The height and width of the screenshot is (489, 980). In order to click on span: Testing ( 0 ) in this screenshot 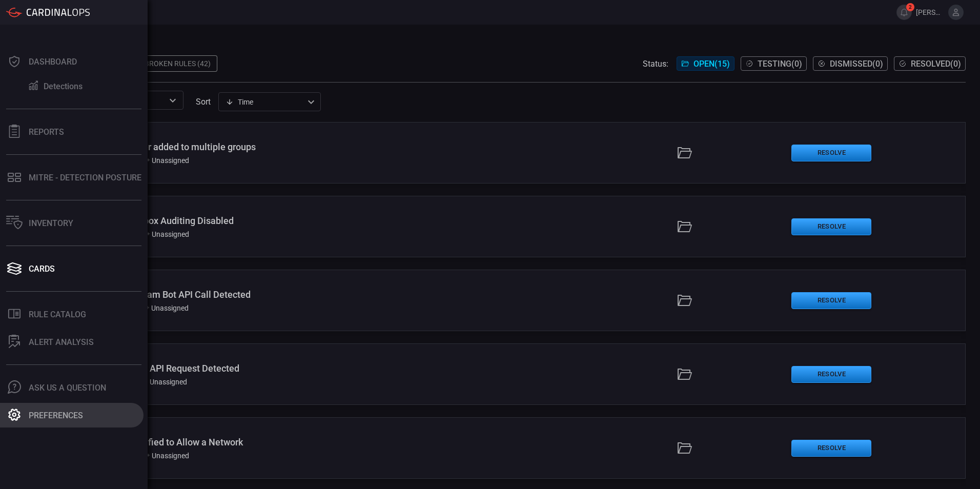, I will do `click(780, 63)`.